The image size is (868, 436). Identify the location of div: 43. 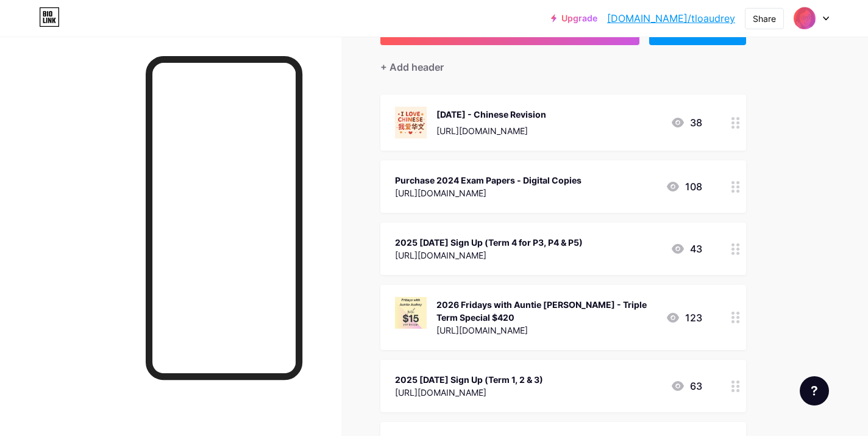
(686, 249).